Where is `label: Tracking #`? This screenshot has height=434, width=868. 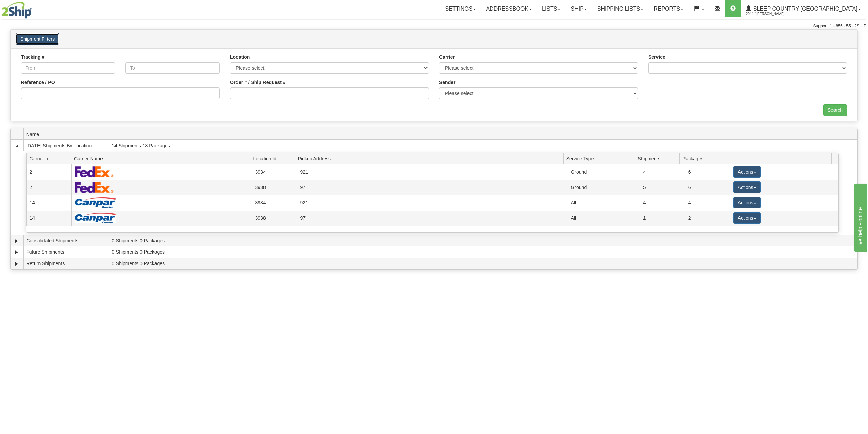
label: Tracking # is located at coordinates (33, 57).